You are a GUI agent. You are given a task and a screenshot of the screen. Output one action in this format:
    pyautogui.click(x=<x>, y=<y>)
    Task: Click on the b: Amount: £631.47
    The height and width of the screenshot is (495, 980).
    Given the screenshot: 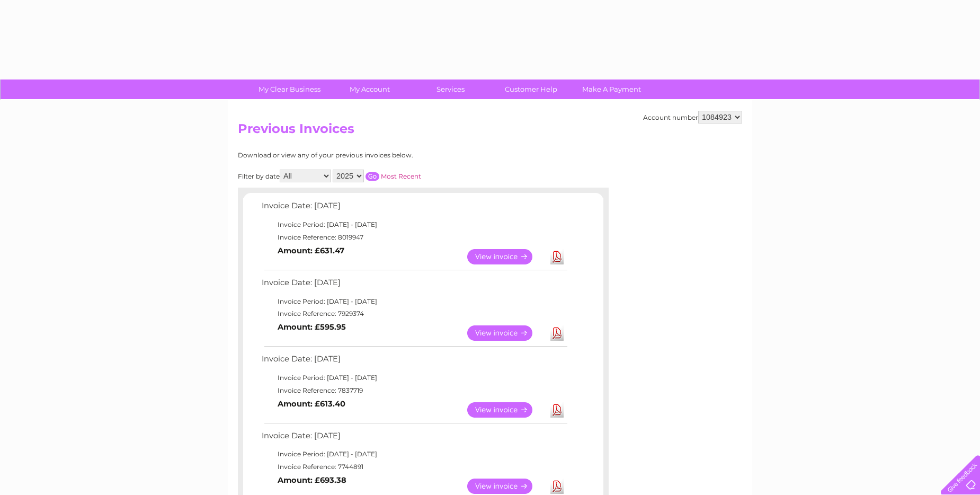 What is the action you would take?
    pyautogui.click(x=311, y=250)
    